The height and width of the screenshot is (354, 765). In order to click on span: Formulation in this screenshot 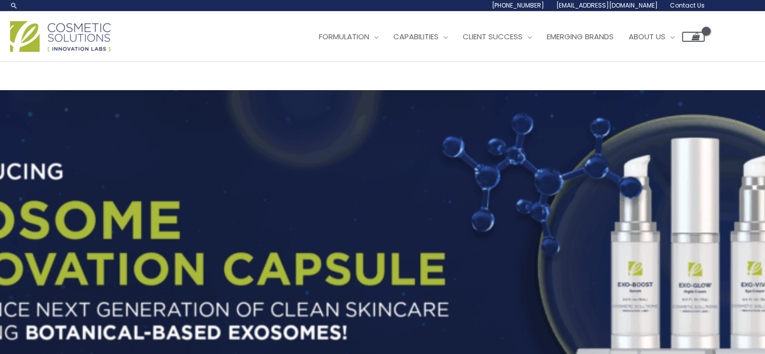, I will do `click(344, 36)`.